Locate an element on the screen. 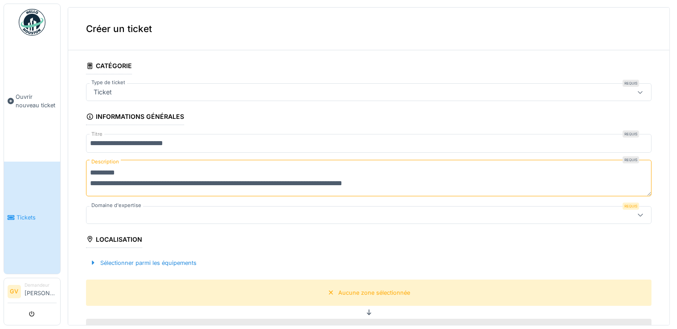  label: Domaine d'expertise is located at coordinates (116, 206).